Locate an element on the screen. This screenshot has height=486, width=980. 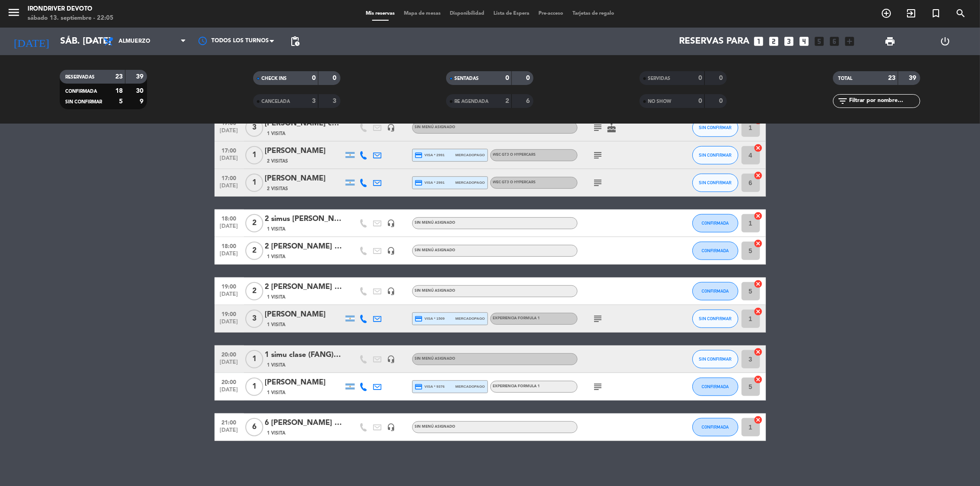
span: Reservas para is located at coordinates (715, 41).